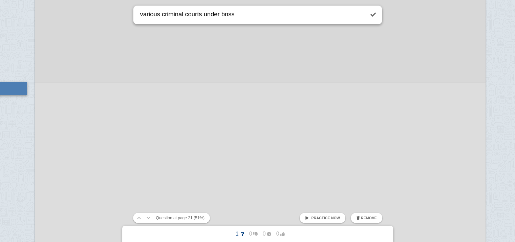  What do you see at coordinates (366, 218) in the screenshot?
I see `button: Remove` at bounding box center [366, 218].